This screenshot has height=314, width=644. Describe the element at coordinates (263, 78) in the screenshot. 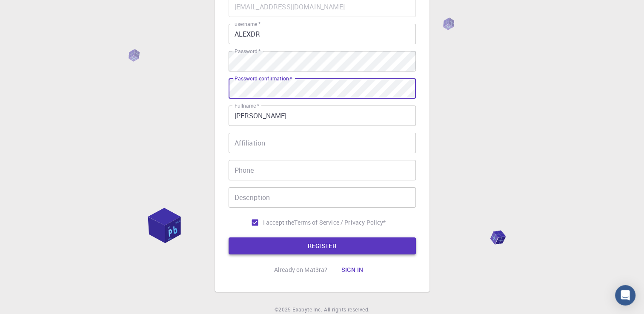

I see `label: Password confirmation` at that location.